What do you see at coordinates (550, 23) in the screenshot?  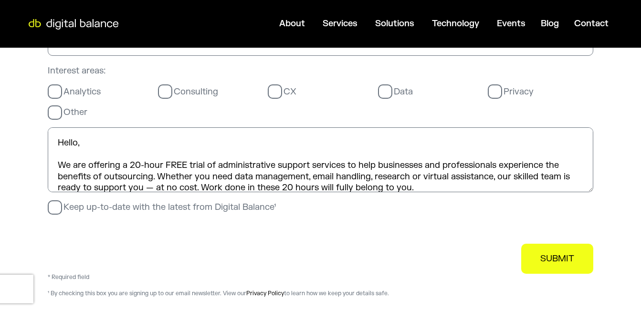 I see `a: Blog` at bounding box center [550, 23].